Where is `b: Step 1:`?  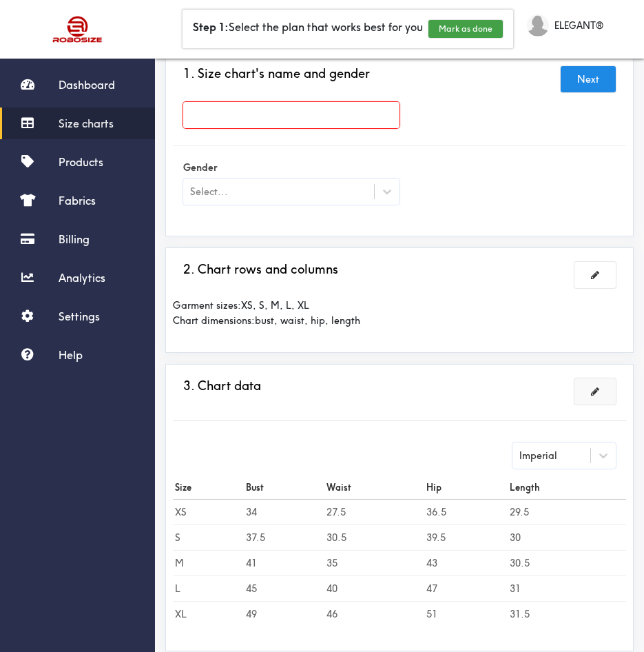
b: Step 1: is located at coordinates (211, 27).